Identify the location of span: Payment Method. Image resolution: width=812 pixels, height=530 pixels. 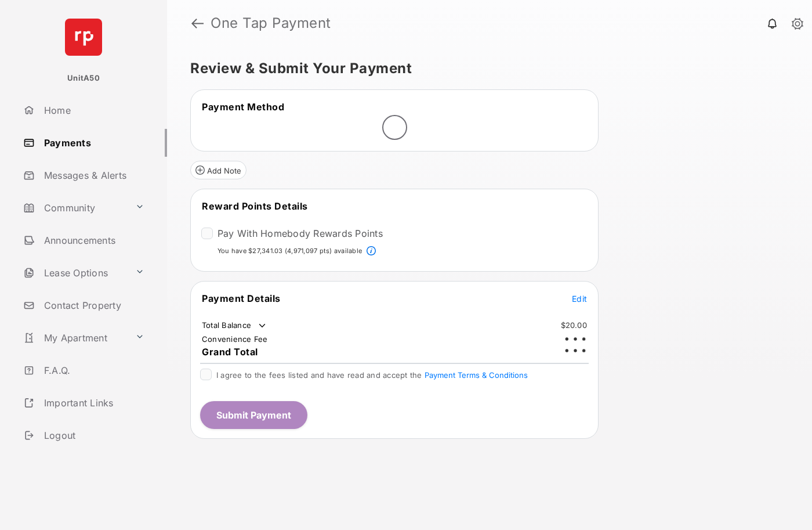
(243, 107).